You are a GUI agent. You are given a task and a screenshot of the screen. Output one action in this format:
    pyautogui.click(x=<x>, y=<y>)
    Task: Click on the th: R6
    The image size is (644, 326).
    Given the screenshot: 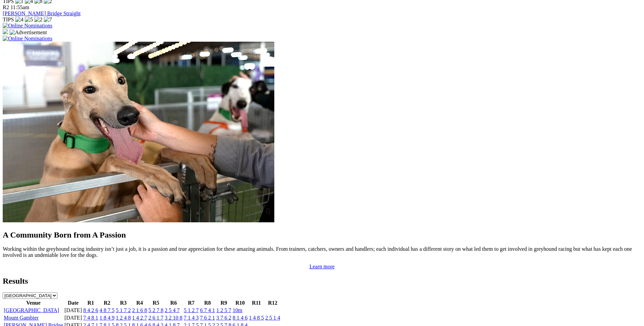 What is the action you would take?
    pyautogui.click(x=174, y=304)
    